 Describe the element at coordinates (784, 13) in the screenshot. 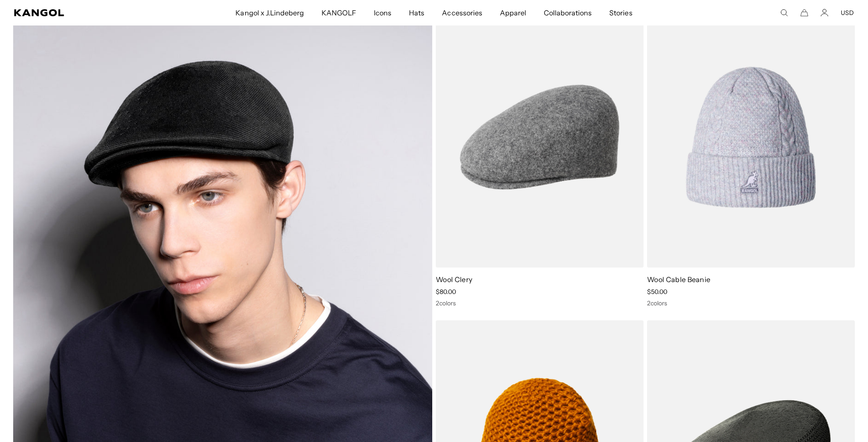

I see `summary: Search here` at that location.